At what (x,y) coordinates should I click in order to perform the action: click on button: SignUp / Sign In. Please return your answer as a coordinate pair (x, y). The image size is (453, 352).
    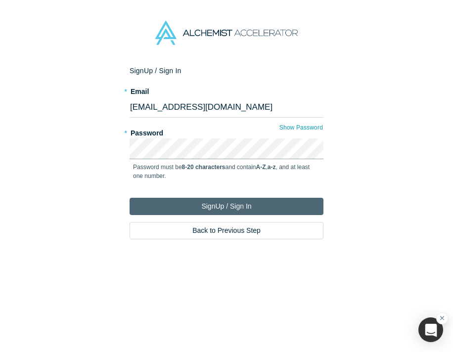
    Looking at the image, I should click on (226, 206).